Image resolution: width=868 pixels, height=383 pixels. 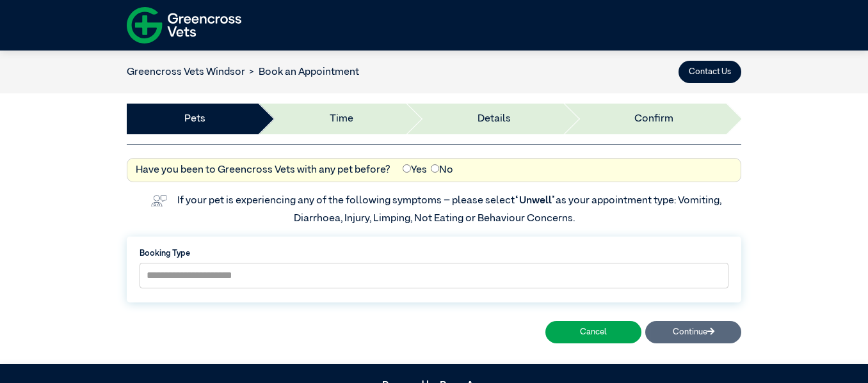 I want to click on input: Yes, so click(x=406, y=168).